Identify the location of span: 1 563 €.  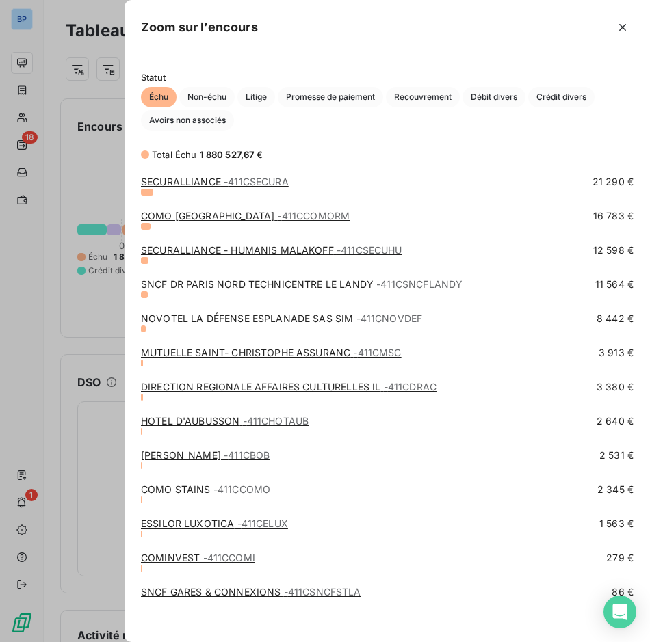
(616, 524).